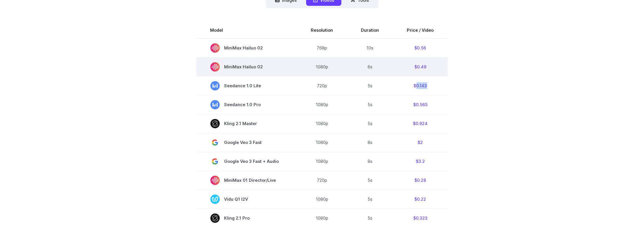 This screenshot has width=644, height=226. I want to click on th: Price / Video, so click(420, 30).